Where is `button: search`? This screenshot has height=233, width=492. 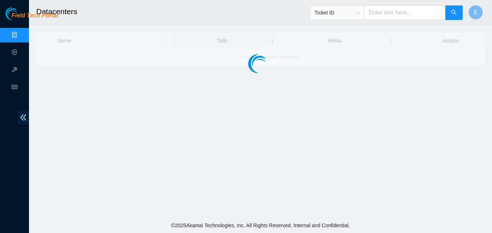 button: search is located at coordinates (454, 13).